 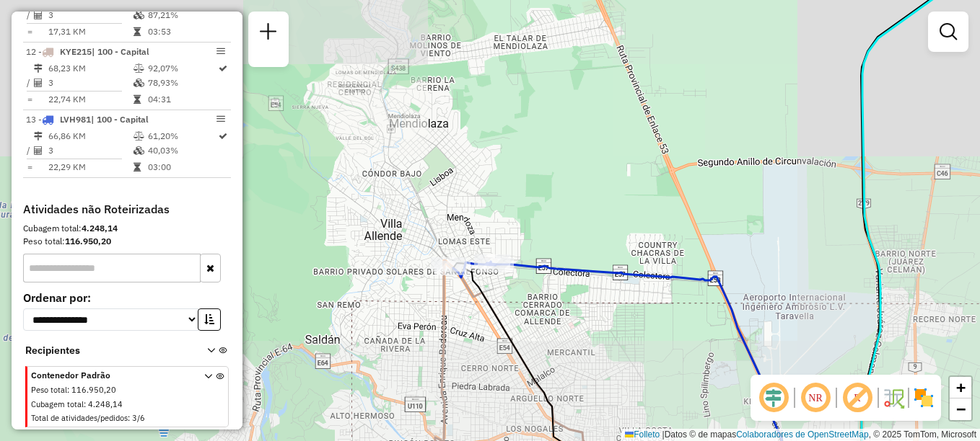 What do you see at coordinates (815, 398) in the screenshot?
I see `span: Ocultar NR` at bounding box center [815, 398].